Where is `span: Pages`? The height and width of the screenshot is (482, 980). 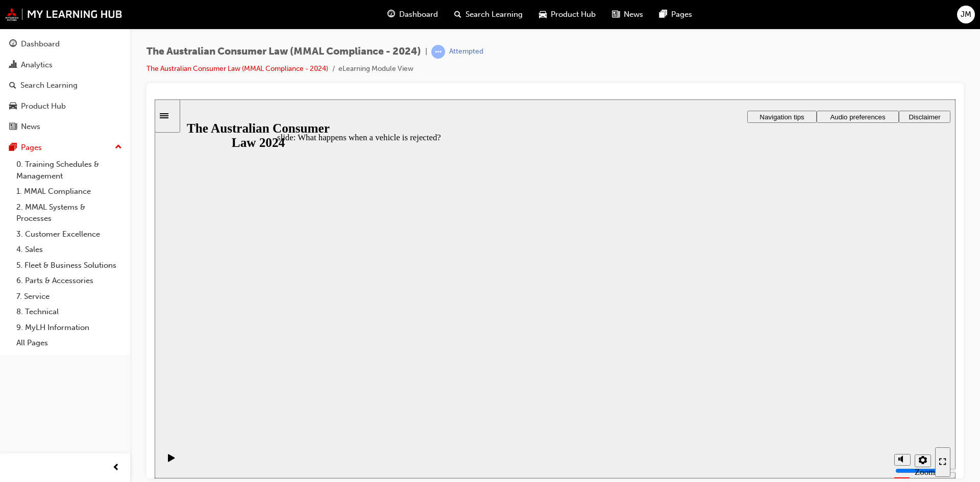
span: Pages is located at coordinates (681, 14).